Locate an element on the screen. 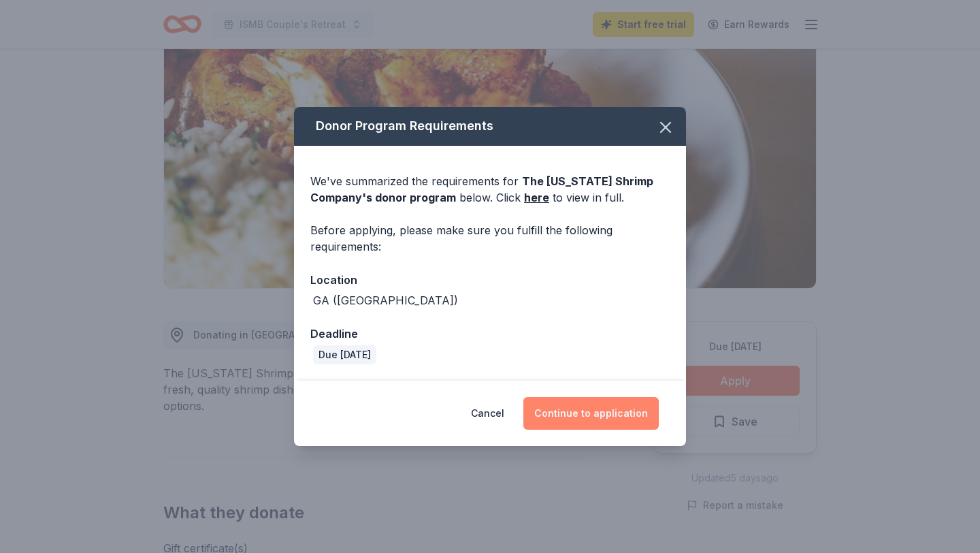  button: Continue to application is located at coordinates (591, 414).